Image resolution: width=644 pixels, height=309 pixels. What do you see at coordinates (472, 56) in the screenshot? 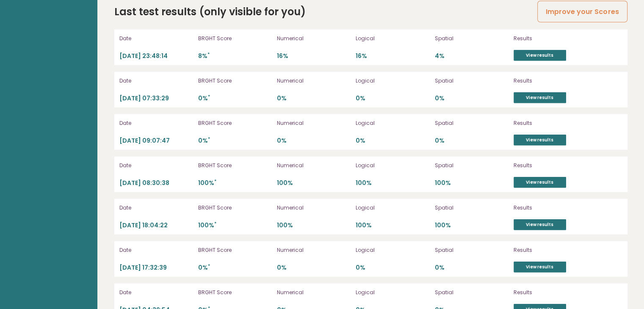
I see `p: 4%` at bounding box center [472, 56].